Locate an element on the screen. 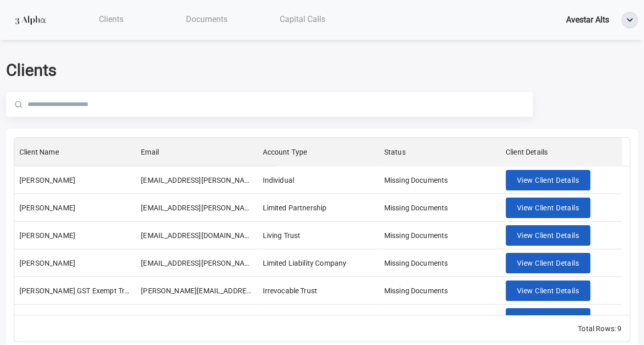 Image resolution: width=644 pixels, height=345 pixels. div: SANJIV JAIN is located at coordinates (47, 235).